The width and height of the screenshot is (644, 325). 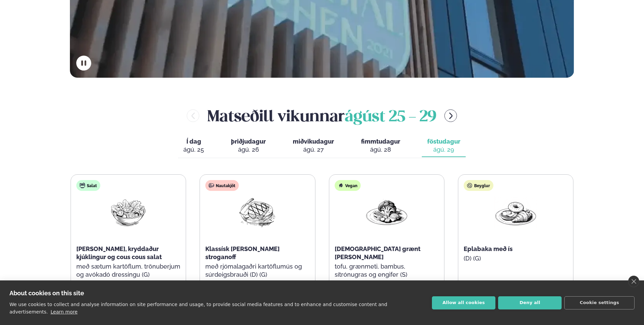 I want to click on p: með rjómalagaðri kartöflumús og súrdeigsbrauði (D) (G), so click(x=258, y=271).